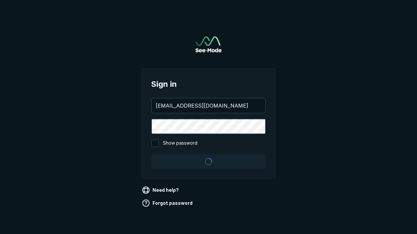  Describe the element at coordinates (208, 44) in the screenshot. I see `a: Go to sign in` at that location.